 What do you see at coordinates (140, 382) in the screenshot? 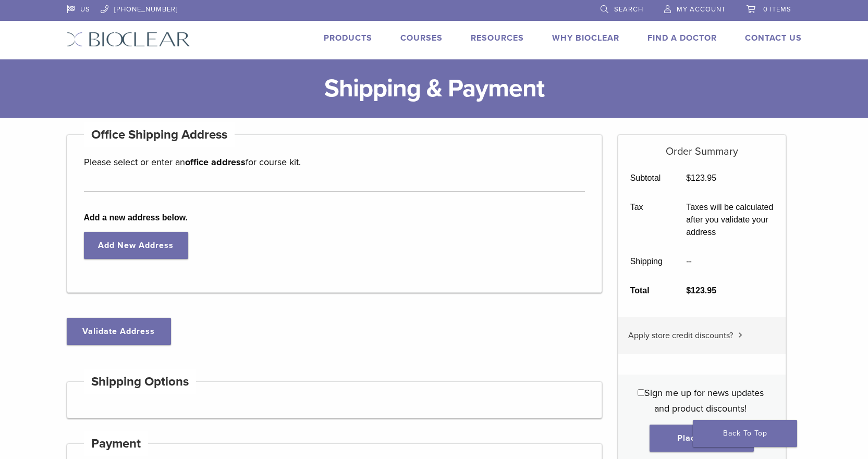
I see `h4: Shipping Options` at bounding box center [140, 382].